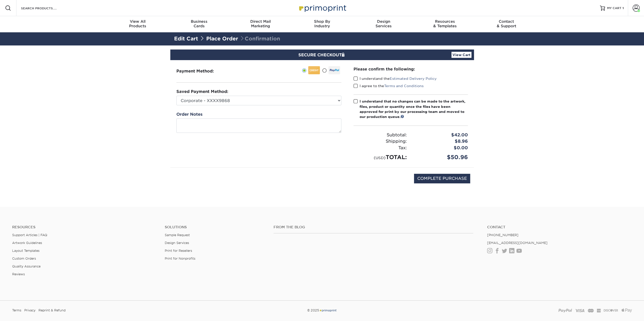 This screenshot has width=644, height=321. What do you see at coordinates (27, 243) in the screenshot?
I see `a: Artwork Guidelines` at bounding box center [27, 243].